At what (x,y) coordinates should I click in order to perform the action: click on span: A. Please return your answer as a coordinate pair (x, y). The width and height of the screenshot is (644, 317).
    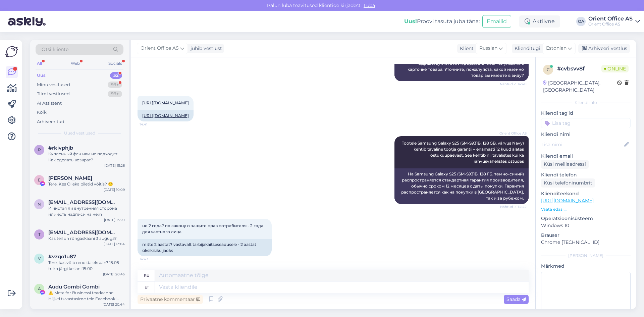
    Looking at the image, I should click on (39, 288).